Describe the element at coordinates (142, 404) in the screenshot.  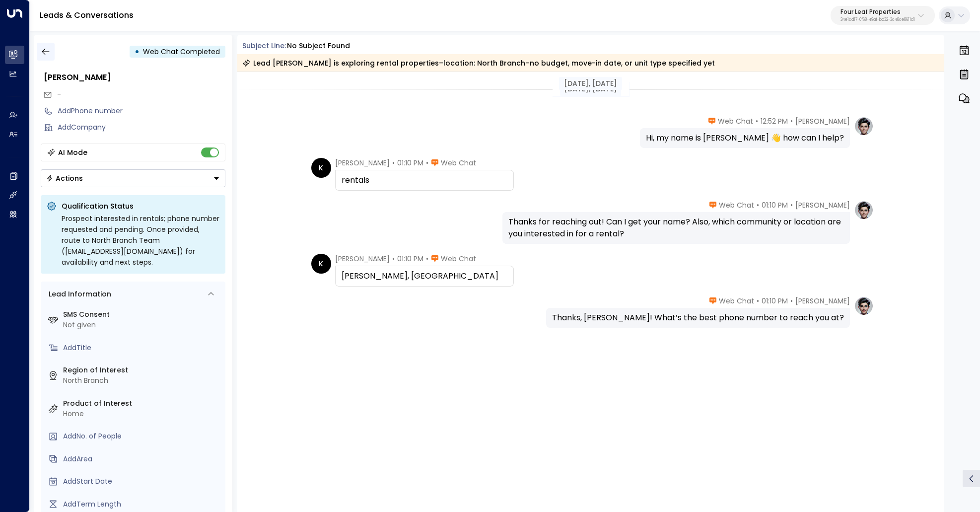
I see `label: Product of Interest` at that location.